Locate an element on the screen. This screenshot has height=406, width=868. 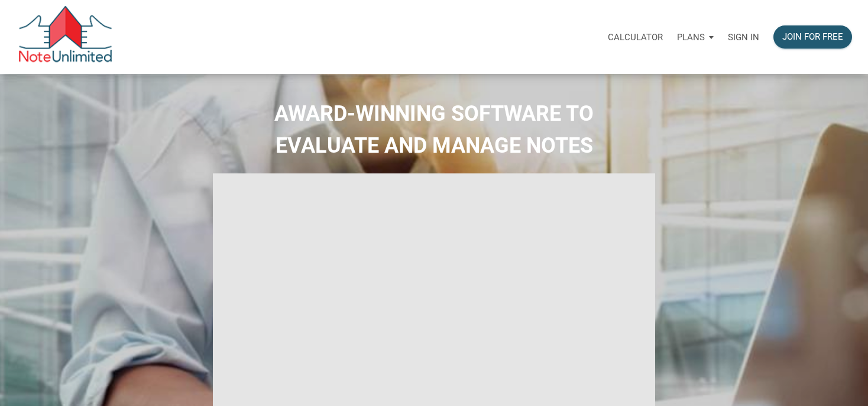
a: Plans is located at coordinates (695, 36).